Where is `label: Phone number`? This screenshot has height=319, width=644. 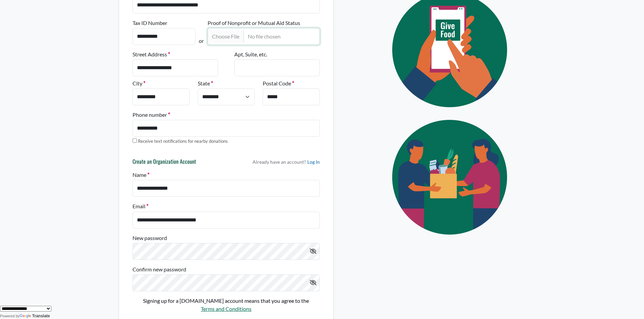 label: Phone number is located at coordinates (151, 115).